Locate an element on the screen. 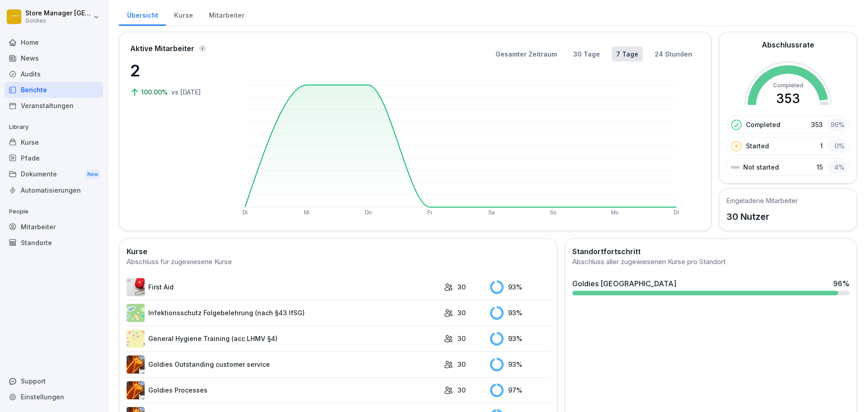 The width and height of the screenshot is (868, 412). div: Automatisierungen is located at coordinates (54, 190).